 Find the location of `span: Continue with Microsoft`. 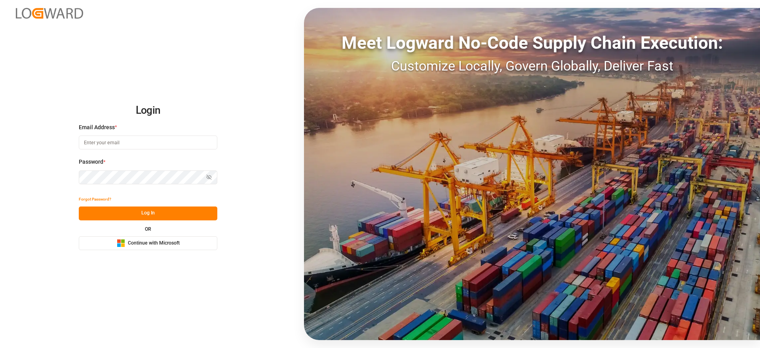

span: Continue with Microsoft is located at coordinates (154, 243).